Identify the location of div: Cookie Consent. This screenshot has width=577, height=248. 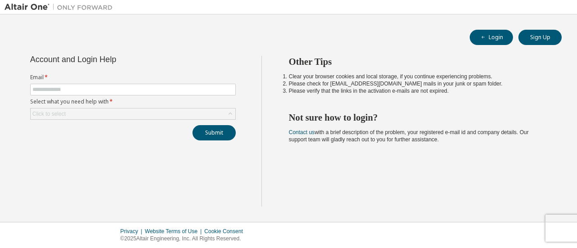
(226, 232).